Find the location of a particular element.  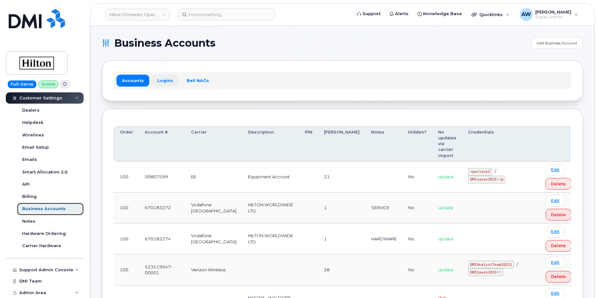

th: Carrier is located at coordinates (214, 144).